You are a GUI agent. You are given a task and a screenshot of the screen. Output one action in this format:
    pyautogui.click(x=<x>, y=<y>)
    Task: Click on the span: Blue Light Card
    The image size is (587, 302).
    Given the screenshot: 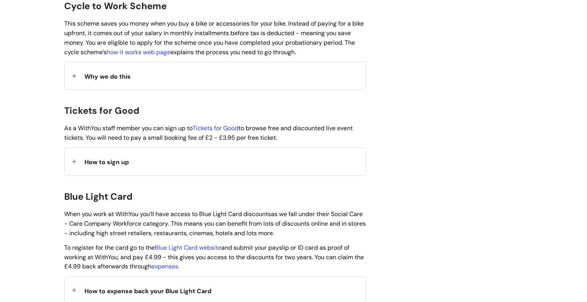 What is the action you would take?
    pyautogui.click(x=98, y=197)
    